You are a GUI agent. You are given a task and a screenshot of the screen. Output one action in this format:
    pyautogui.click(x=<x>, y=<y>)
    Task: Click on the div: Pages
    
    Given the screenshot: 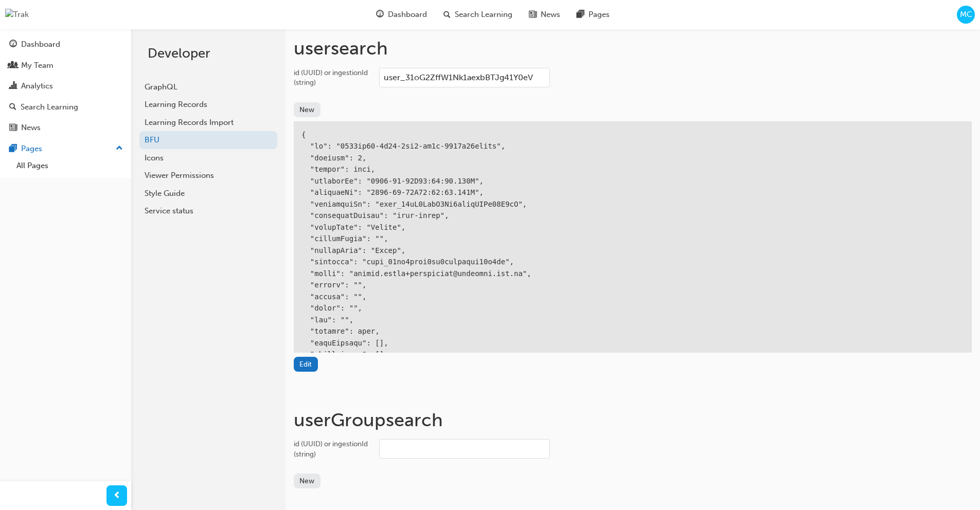 What is the action you would take?
    pyautogui.click(x=31, y=149)
    